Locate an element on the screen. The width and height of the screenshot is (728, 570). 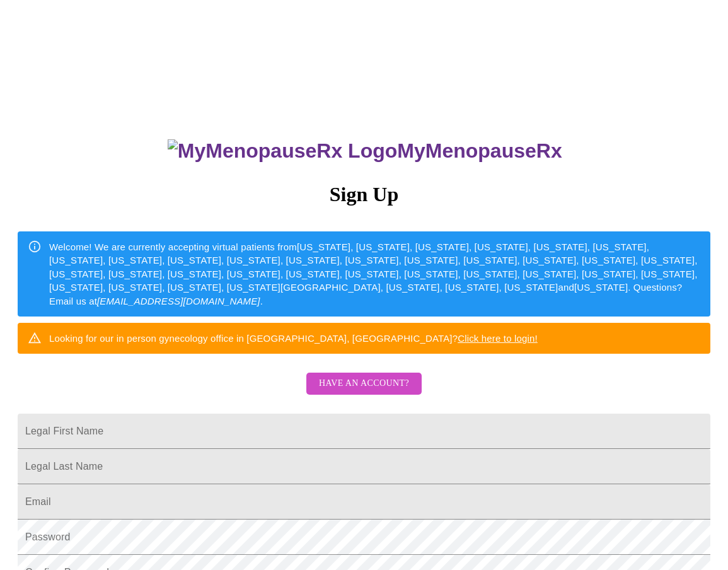
img: MyMenopauseRx Logo is located at coordinates (282, 151).